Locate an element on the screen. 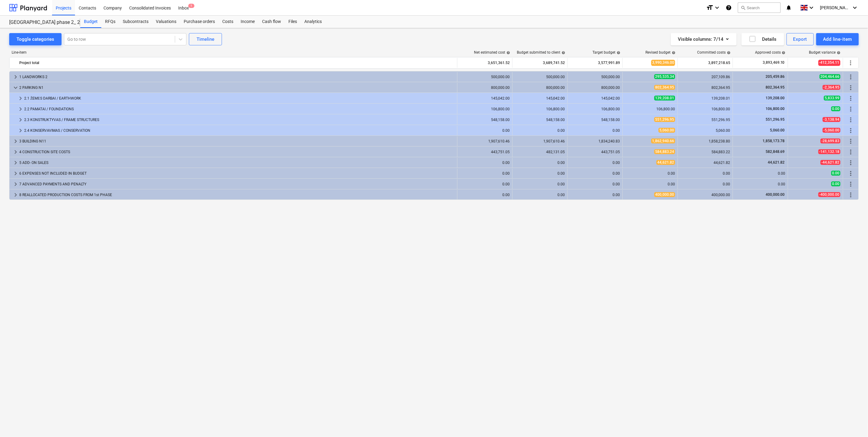  span: -5,060.00 is located at coordinates (831, 130).